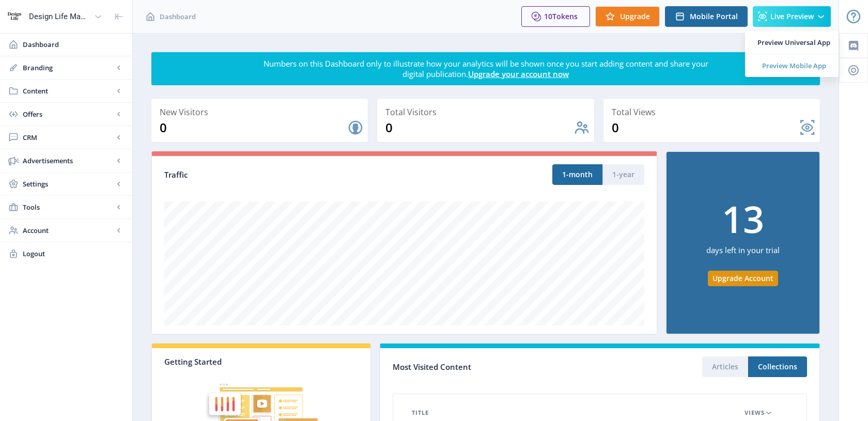  Describe the element at coordinates (555, 16) in the screenshot. I see `button: 10Tokens` at that location.